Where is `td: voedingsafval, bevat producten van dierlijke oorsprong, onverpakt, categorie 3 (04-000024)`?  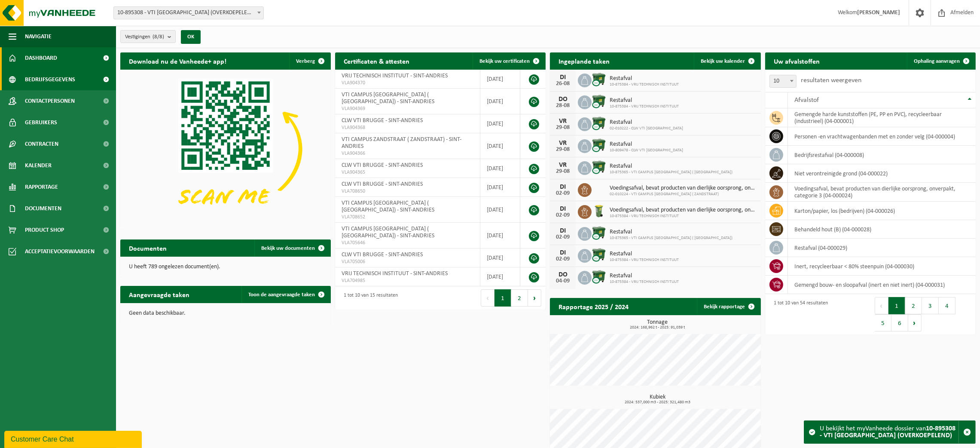
td: voedingsafval, bevat producten van dierlijke oorsprong, onverpakt, categorie 3 (04-000024) is located at coordinates (882, 193).